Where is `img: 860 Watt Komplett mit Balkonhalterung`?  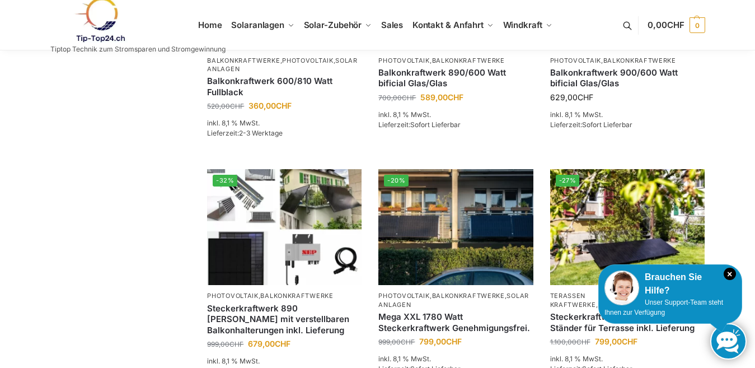 img: 860 Watt Komplett mit Balkonhalterung is located at coordinates (284, 227).